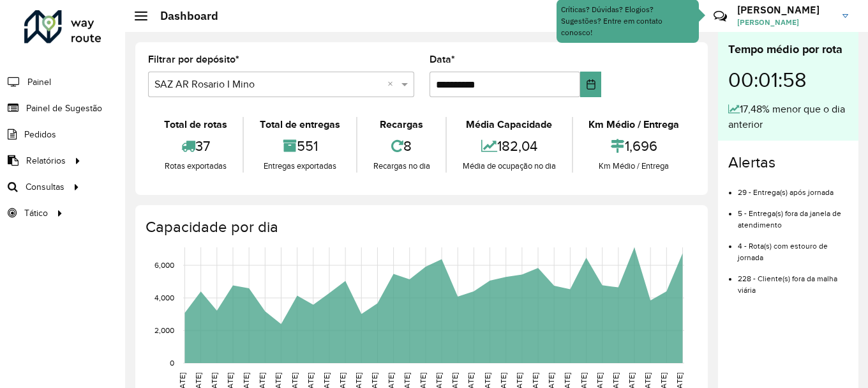 The image size is (868, 388). What do you see at coordinates (164, 330) in the screenshot?
I see `text: 2,000` at bounding box center [164, 330].